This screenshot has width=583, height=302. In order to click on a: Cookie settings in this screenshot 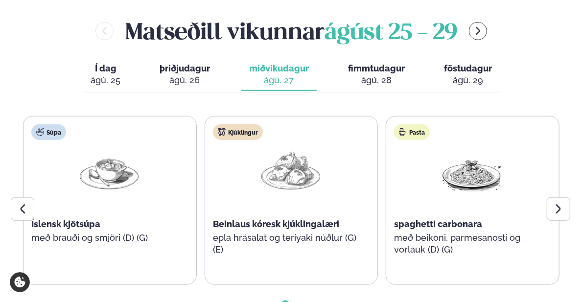, I will do `click(20, 282)`.